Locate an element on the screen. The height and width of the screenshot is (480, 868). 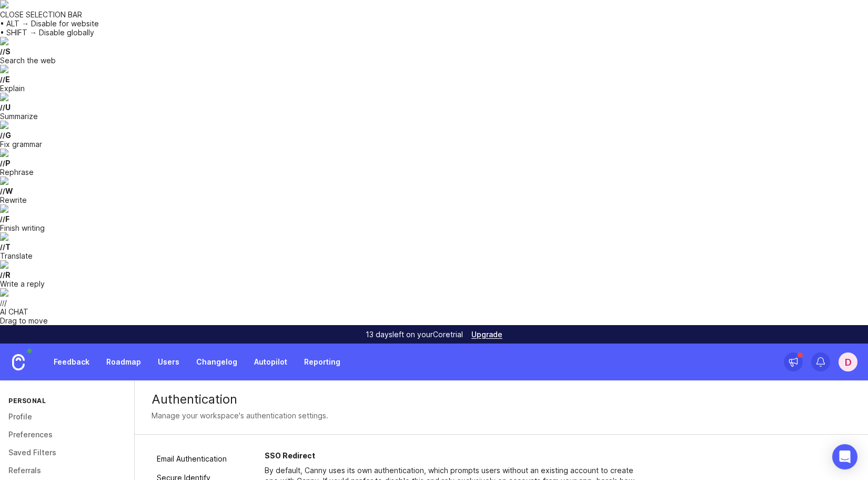
div: d is located at coordinates (849, 362).